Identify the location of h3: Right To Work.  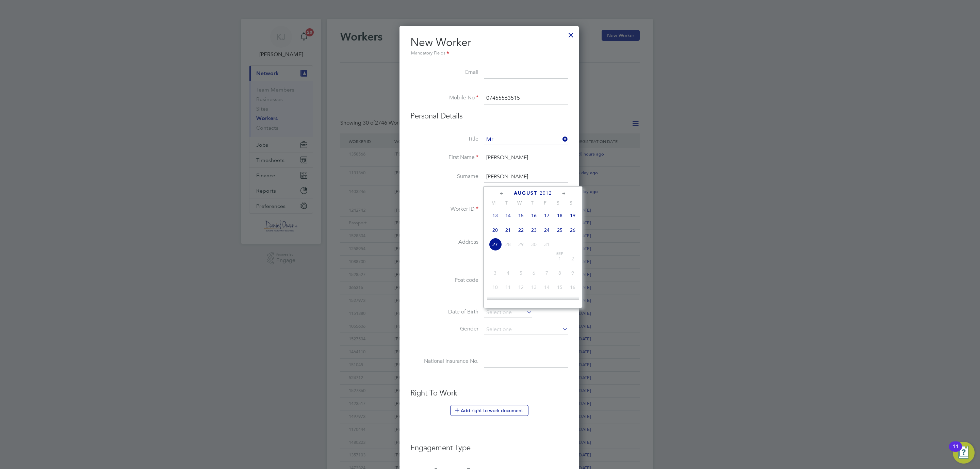
(489, 393).